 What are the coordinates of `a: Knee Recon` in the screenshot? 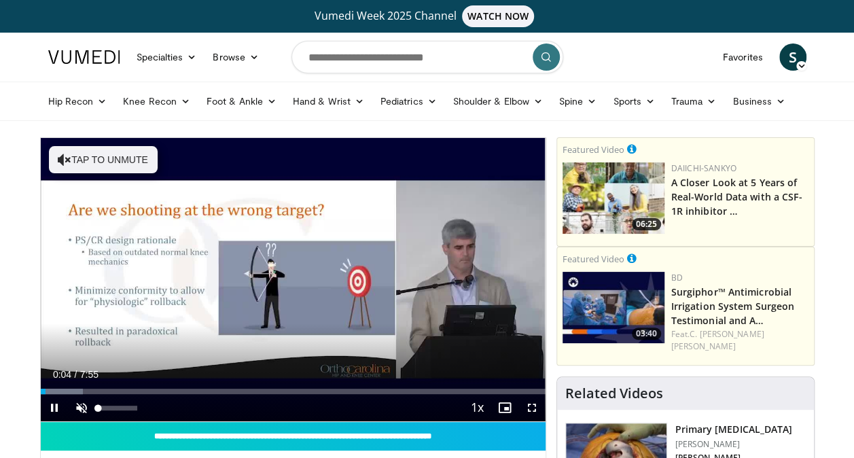 It's located at (156, 101).